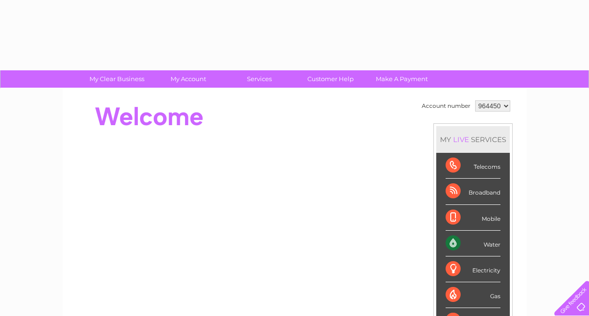  What do you see at coordinates (188, 79) in the screenshot?
I see `a: My Account` at bounding box center [188, 79].